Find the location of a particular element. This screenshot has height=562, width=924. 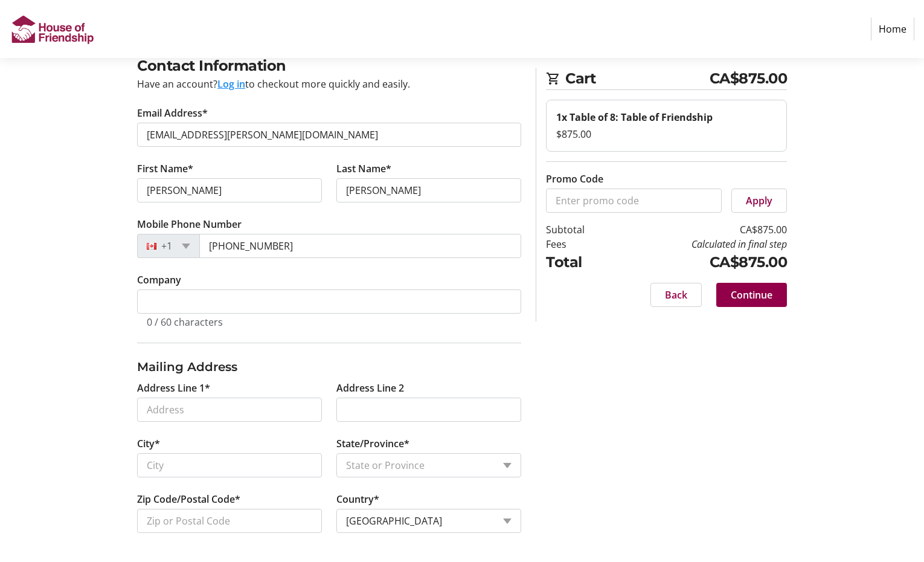

h3: Mailing Address is located at coordinates (329, 367).